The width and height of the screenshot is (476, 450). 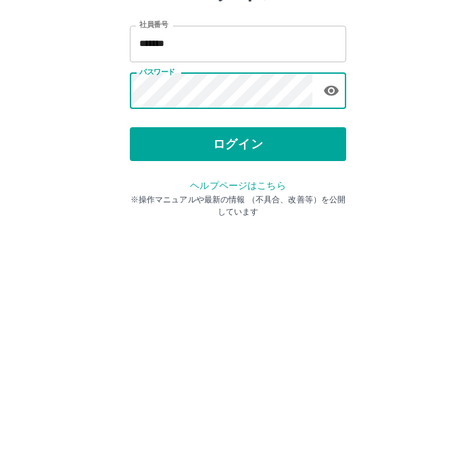 I want to click on label: 社員番号, so click(x=154, y=131).